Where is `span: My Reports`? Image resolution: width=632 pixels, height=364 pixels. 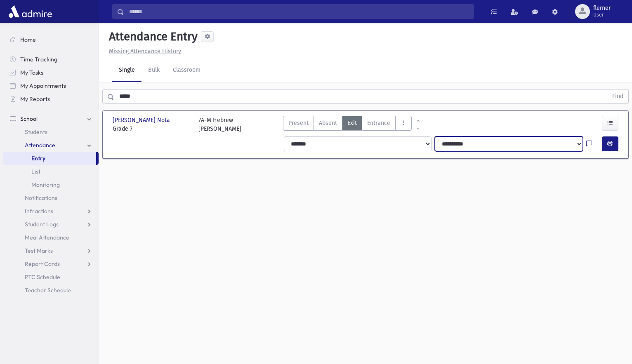 span: My Reports is located at coordinates (35, 99).